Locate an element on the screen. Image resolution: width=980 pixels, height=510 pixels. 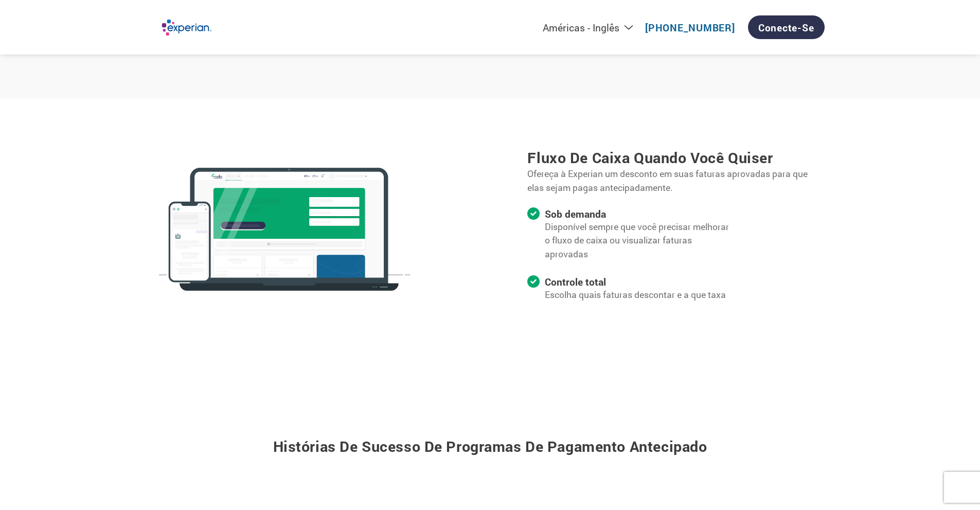
font: Histórias de sucesso de programas de pagamento antecipado is located at coordinates (490, 446).